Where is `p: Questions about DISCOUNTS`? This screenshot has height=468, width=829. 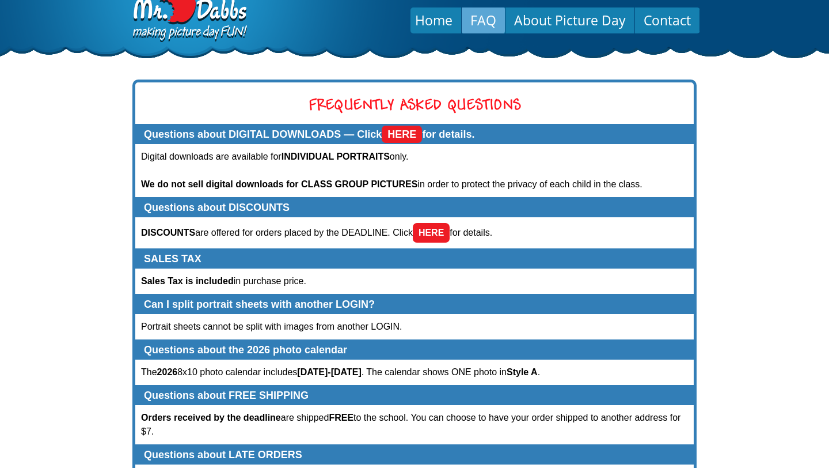
p: Questions about DISCOUNTS is located at coordinates (415, 207).